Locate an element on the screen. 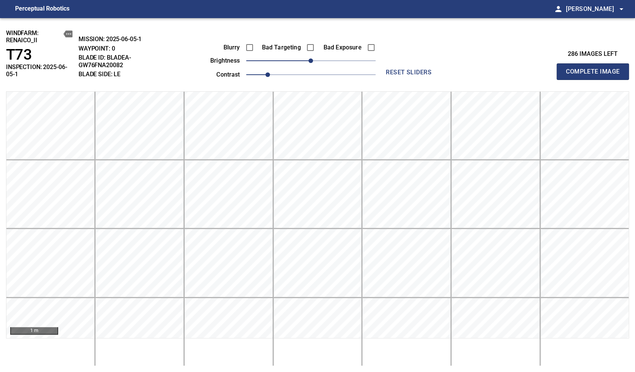  span: person is located at coordinates (558, 9).